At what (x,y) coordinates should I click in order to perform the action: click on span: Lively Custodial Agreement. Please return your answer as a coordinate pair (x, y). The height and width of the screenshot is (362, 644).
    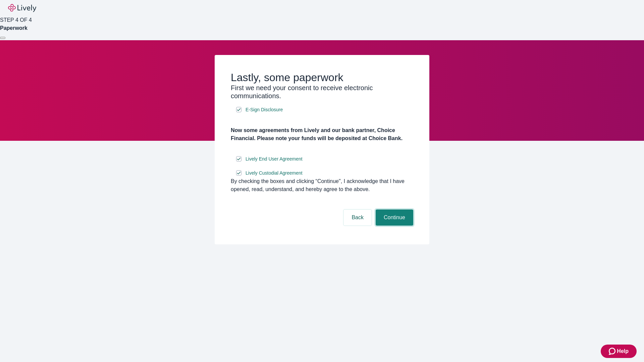
    Looking at the image, I should click on (274, 173).